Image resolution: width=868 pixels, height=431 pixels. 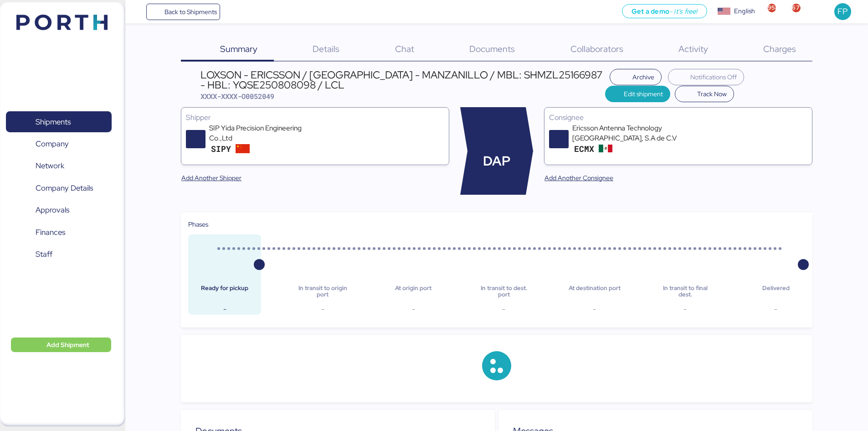 I want to click on span: DAP, so click(x=497, y=161).